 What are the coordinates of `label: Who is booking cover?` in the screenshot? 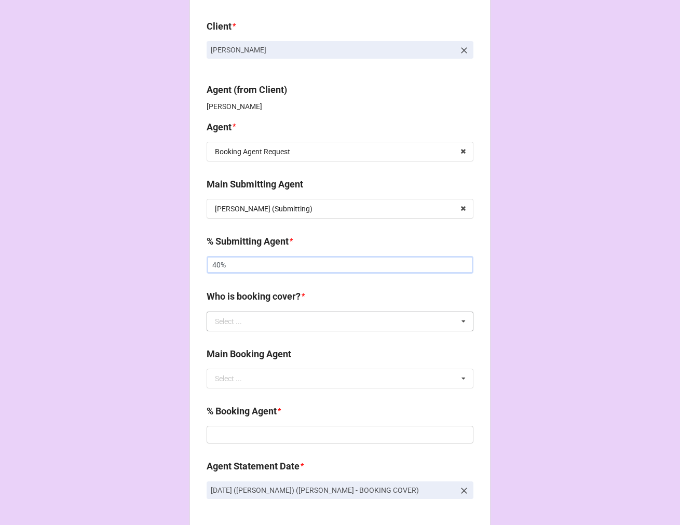 It's located at (253, 297).